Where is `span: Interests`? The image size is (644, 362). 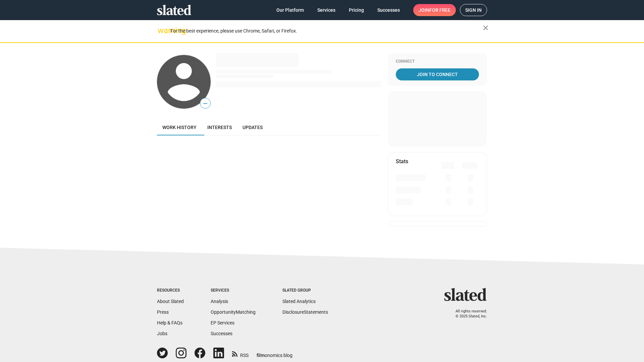
span: Interests is located at coordinates (219, 127).